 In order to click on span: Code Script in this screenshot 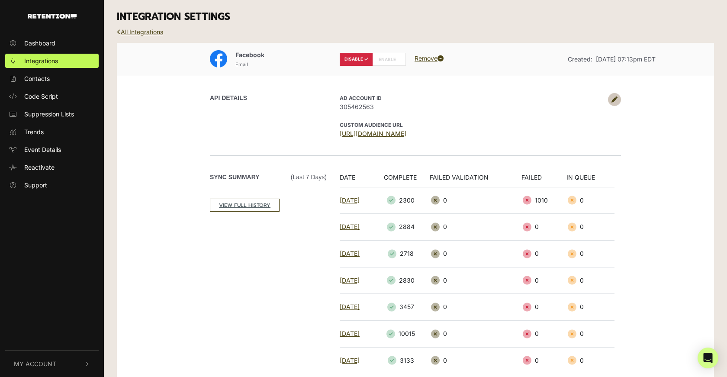, I will do `click(41, 96)`.